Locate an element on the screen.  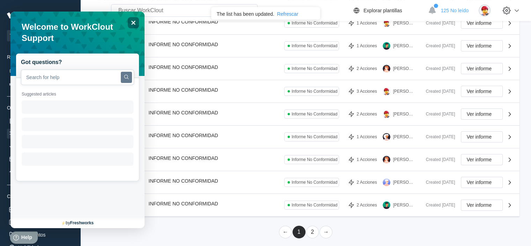
span: Help is located at coordinates (19, 8).